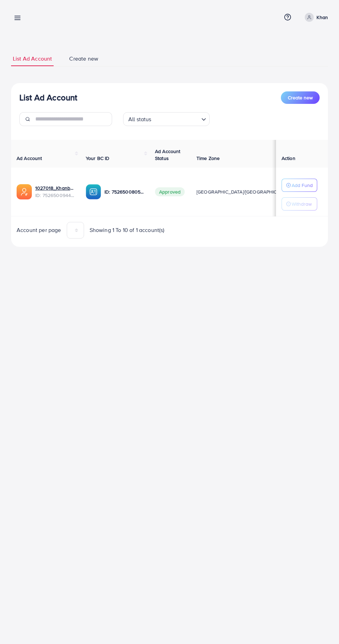 Image resolution: width=339 pixels, height=644 pixels. I want to click on button: Create new, so click(300, 98).